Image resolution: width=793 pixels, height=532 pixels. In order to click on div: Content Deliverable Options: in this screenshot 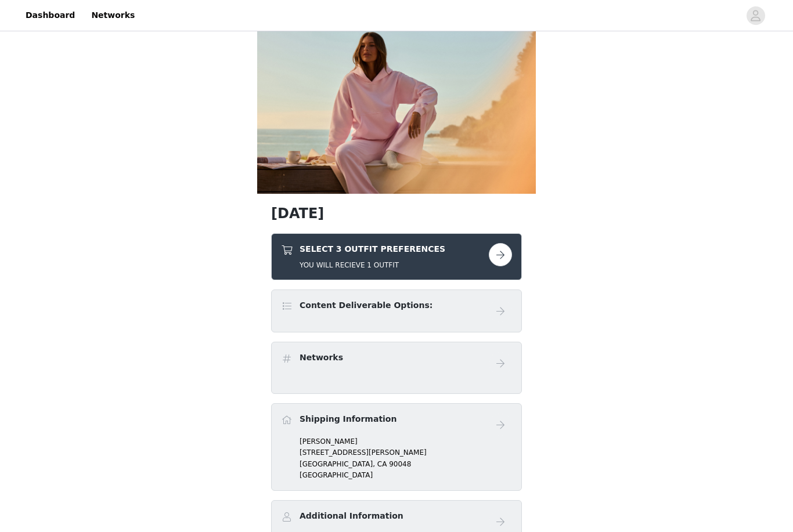, I will do `click(397, 311)`.